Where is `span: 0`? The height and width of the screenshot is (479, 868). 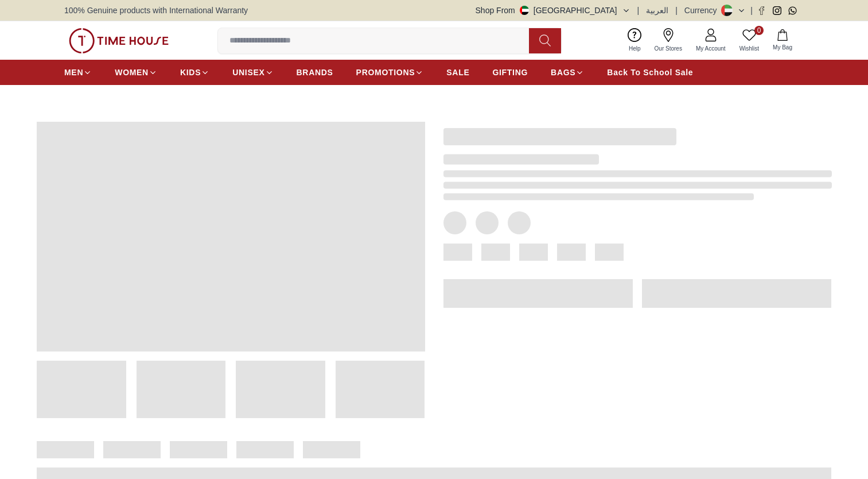 span: 0 is located at coordinates (759, 30).